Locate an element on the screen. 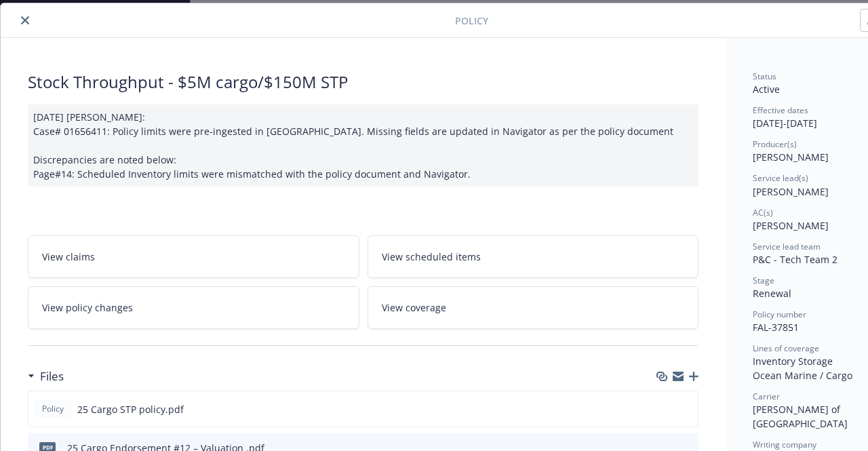 Image resolution: width=868 pixels, height=451 pixels. span: View policy changes is located at coordinates (88, 307).